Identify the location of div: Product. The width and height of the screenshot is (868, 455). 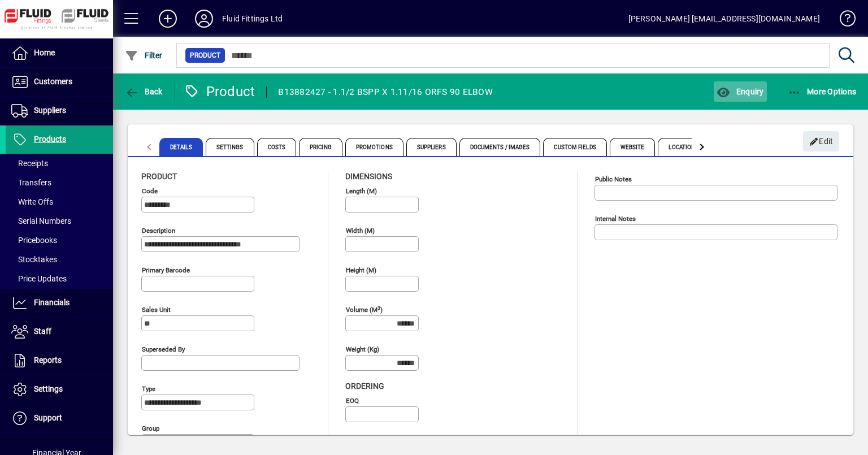
(220, 91).